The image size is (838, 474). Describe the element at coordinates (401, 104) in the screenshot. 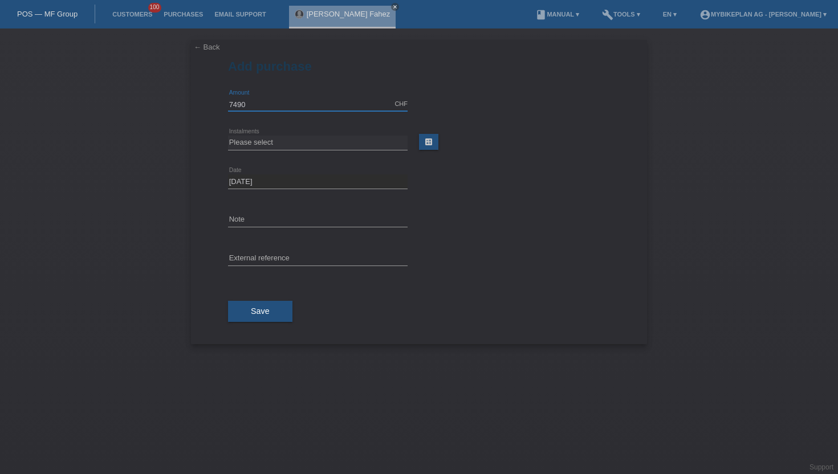

I see `div: CHF` at that location.